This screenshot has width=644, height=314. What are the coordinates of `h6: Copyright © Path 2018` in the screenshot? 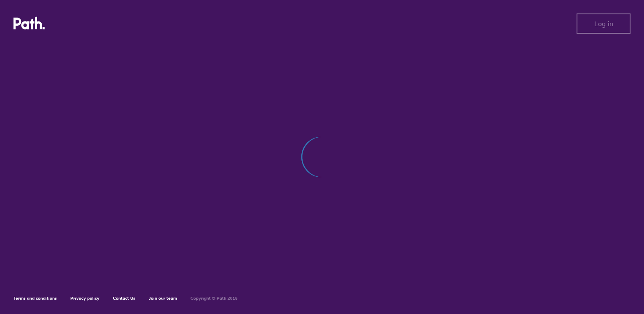 It's located at (214, 299).